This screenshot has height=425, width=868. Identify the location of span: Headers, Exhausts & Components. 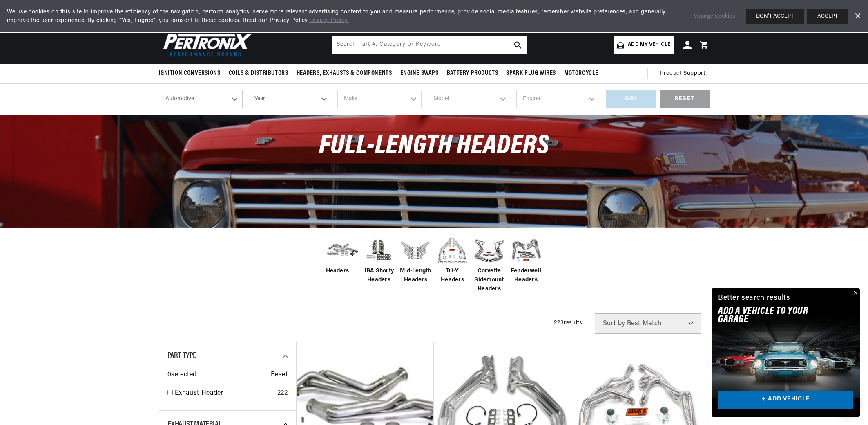
(344, 73).